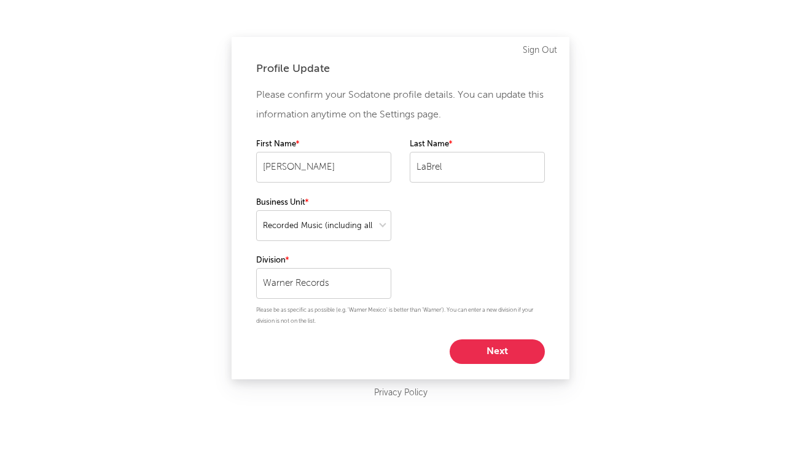  I want to click on input: Your last name, so click(477, 167).